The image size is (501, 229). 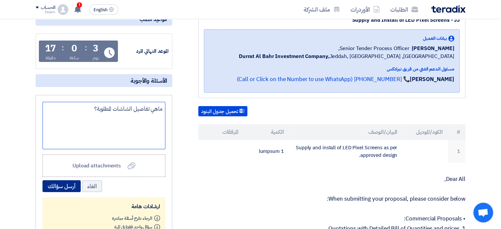 What do you see at coordinates (100, 10) in the screenshot?
I see `span: English` at bounding box center [100, 10].